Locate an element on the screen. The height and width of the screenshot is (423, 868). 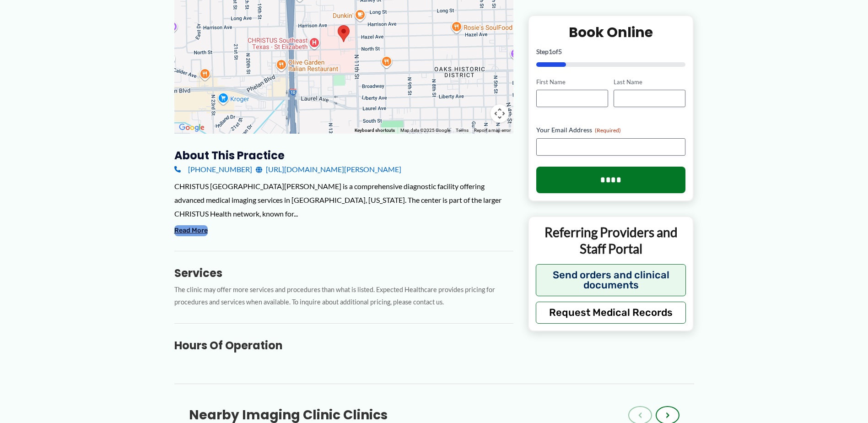
button: Request Medical Records is located at coordinates (611, 312).